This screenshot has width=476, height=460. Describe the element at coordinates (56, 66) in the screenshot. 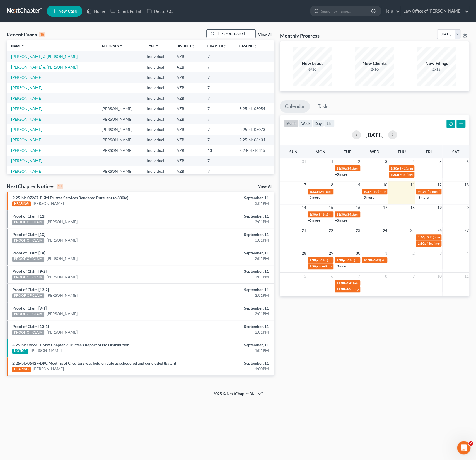

I see `div: Katie says…` at that location.